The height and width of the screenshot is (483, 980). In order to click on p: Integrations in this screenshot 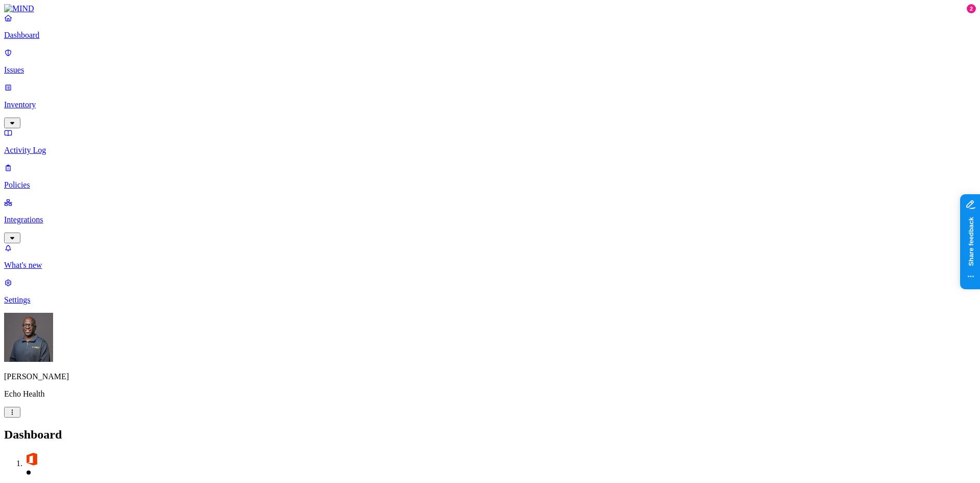, I will do `click(490, 220)`.